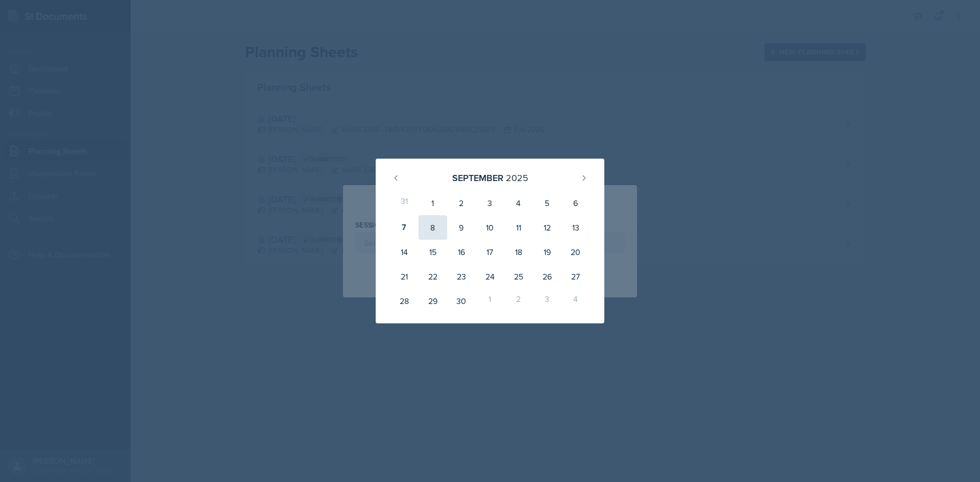 The width and height of the screenshot is (980, 482). I want to click on div: 30, so click(461, 301).